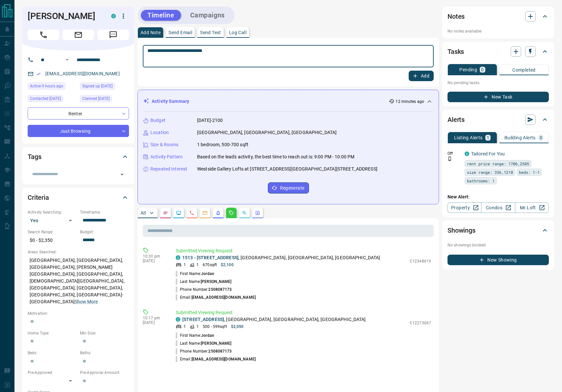 The width and height of the screenshot is (562, 392). Describe the element at coordinates (204, 343) in the screenshot. I see `p: Last Name:` at that location.